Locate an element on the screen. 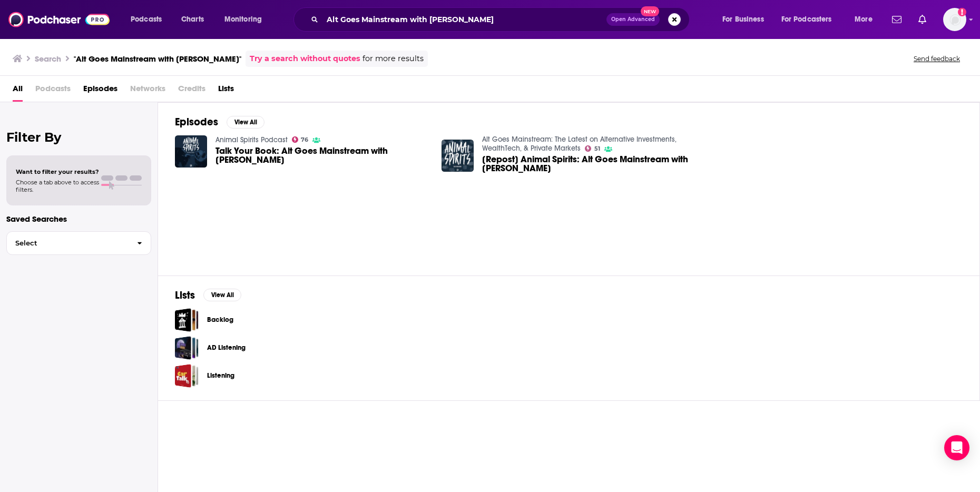 Image resolution: width=980 pixels, height=492 pixels. a: Charts is located at coordinates (192, 19).